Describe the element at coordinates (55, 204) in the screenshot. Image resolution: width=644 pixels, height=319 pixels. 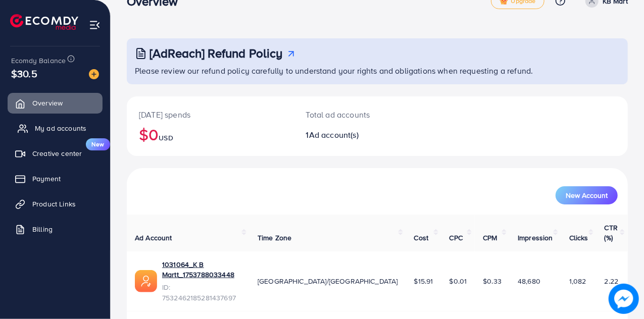
I see `a: Product Links` at that location.